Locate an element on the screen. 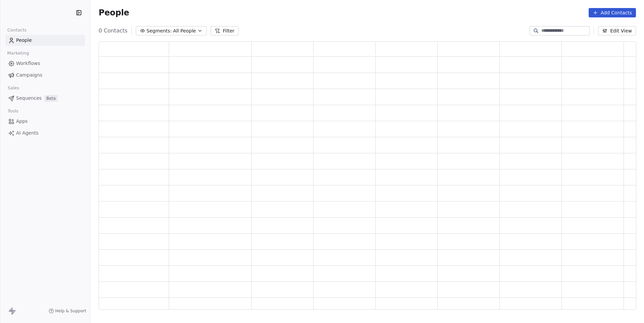 Image resolution: width=644 pixels, height=323 pixels. span: Sales is located at coordinates (13, 88).